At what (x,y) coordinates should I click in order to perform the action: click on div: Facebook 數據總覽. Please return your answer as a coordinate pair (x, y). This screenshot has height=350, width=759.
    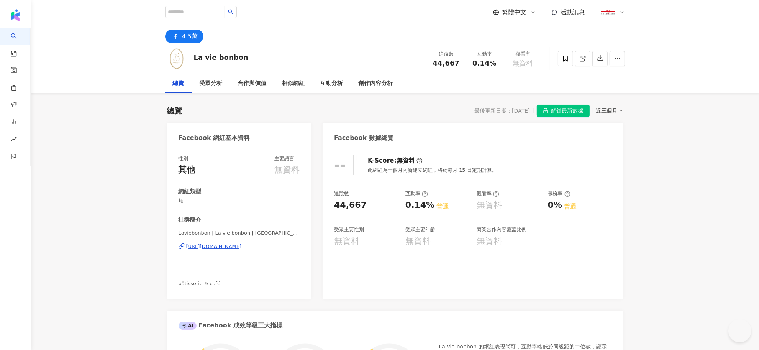
    Looking at the image, I should click on (364, 138).